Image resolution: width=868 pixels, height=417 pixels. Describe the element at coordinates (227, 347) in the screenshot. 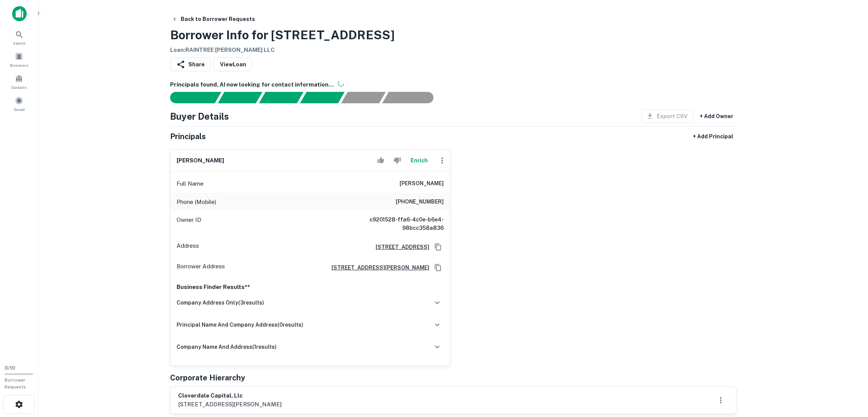

I see `h6: company name and address ( 1 results)` at that location.